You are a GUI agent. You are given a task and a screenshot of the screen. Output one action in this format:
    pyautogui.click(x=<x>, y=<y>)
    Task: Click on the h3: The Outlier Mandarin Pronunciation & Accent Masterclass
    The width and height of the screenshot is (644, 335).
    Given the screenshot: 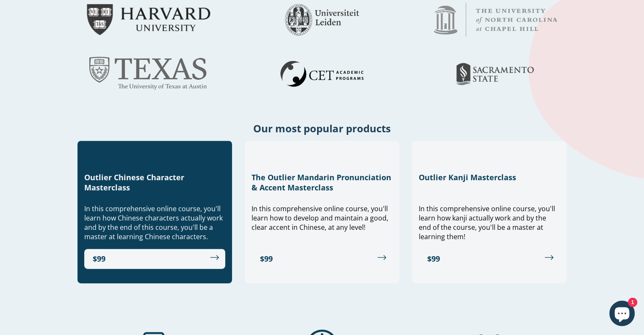 What is the action you would take?
    pyautogui.click(x=322, y=182)
    